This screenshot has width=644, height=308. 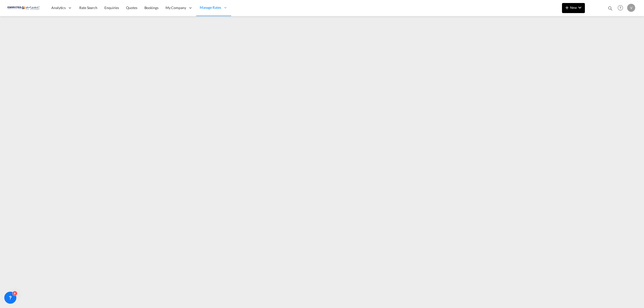 I want to click on span: Bookings, so click(x=151, y=8).